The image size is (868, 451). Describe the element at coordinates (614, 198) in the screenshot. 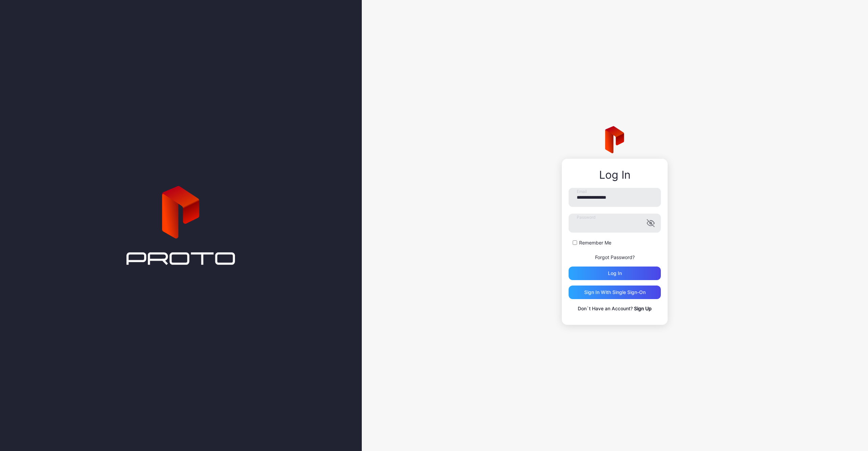

I see `input: Email` at that location.